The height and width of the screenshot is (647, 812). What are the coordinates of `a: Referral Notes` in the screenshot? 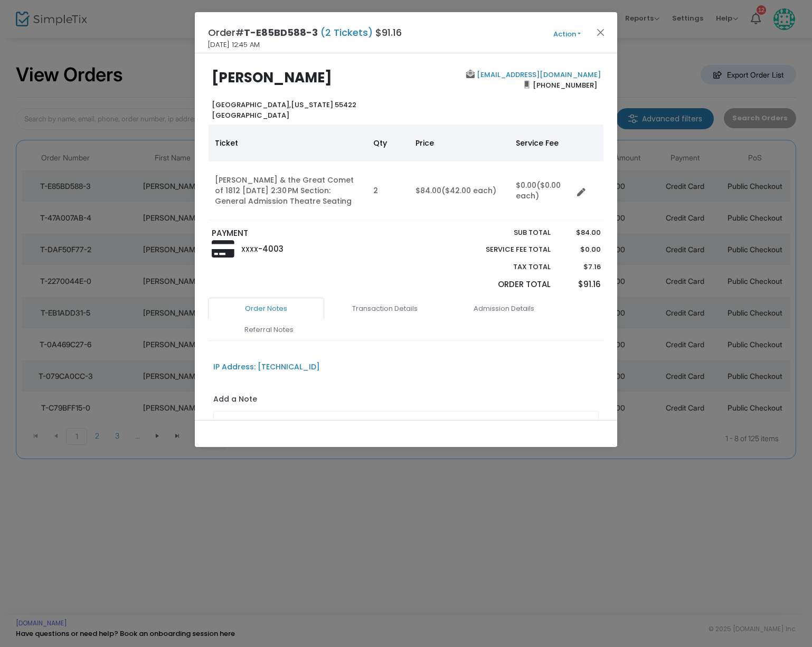 It's located at (269, 330).